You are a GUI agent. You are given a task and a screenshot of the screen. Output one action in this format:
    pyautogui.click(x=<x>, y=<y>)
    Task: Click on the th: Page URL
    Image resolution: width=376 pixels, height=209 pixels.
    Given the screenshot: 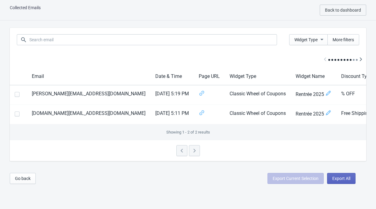 What is the action you would take?
    pyautogui.click(x=209, y=76)
    